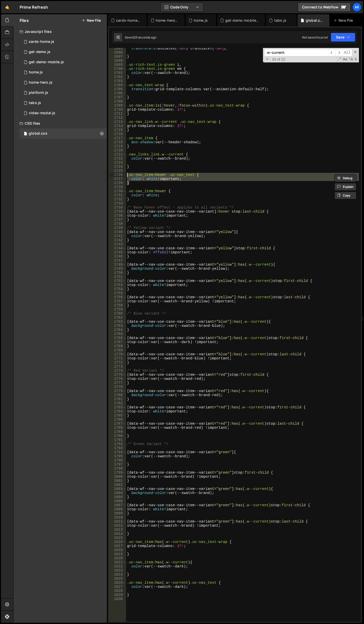 This screenshot has width=364, height=624. Describe the element at coordinates (117, 559) in the screenshot. I see `div: 1820` at that location.